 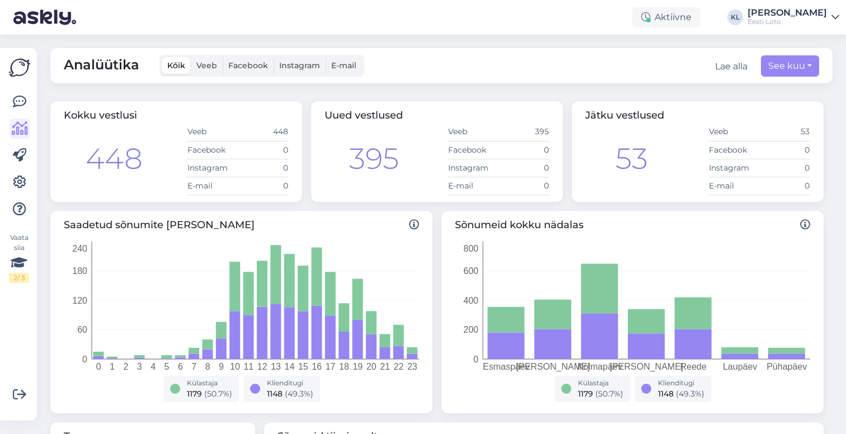 What do you see at coordinates (692, 366) in the screenshot?
I see `tspan: Reede` at bounding box center [692, 366].